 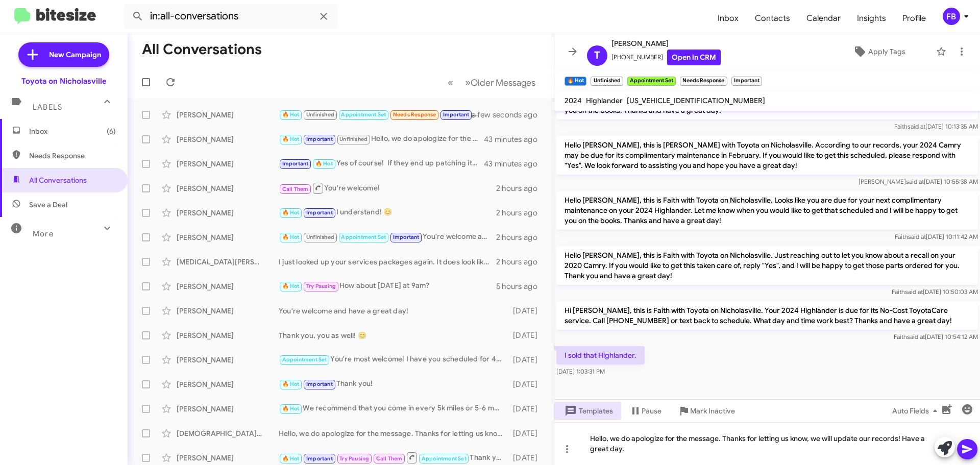 What do you see at coordinates (515, 139) in the screenshot?
I see `div: 43 minutes ago` at bounding box center [515, 139].